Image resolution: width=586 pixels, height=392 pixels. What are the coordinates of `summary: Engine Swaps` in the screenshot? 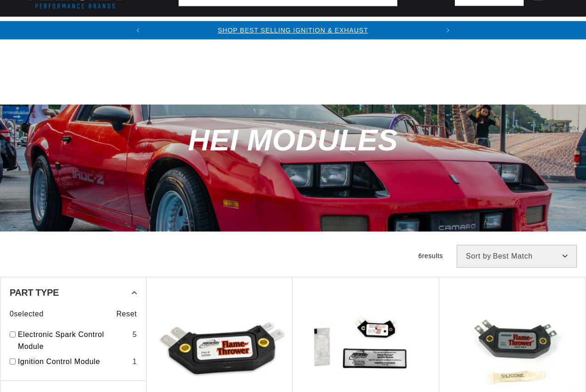 It's located at (417, 27).